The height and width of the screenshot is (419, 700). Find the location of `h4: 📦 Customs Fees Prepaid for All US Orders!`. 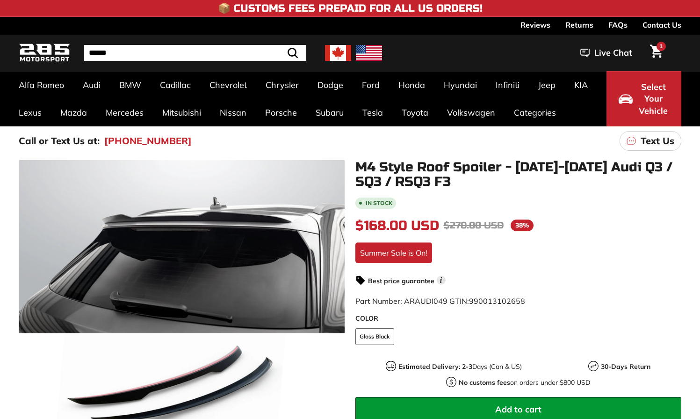

h4: 📦 Customs Fees Prepaid for All US Orders! is located at coordinates (350, 8).